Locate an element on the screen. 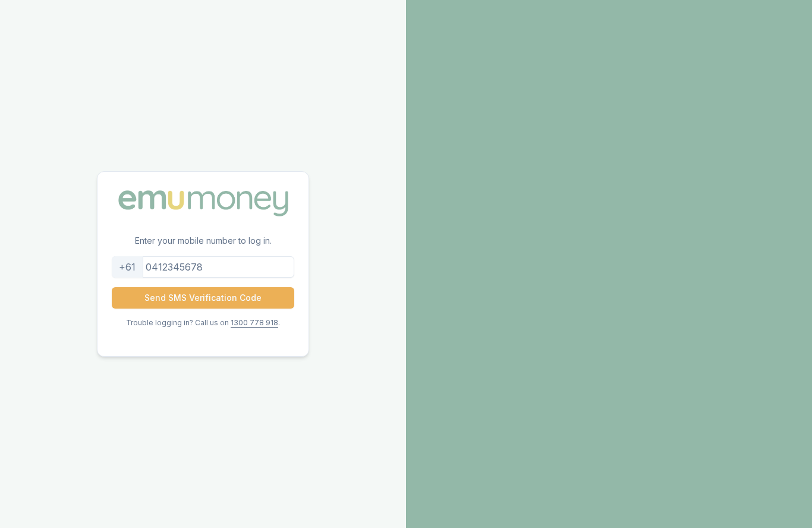  p: Enter your mobile number to log in. is located at coordinates (203, 245).